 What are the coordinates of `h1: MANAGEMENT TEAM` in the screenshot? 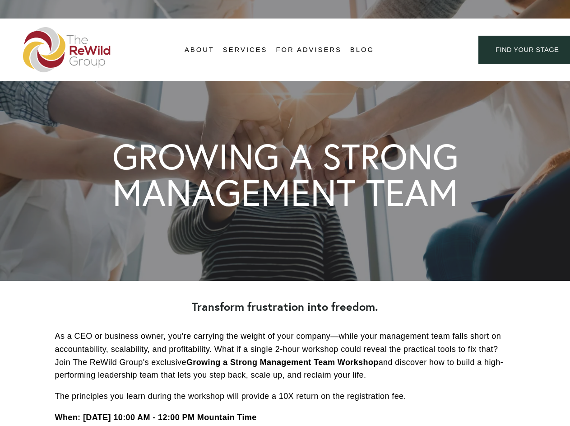 It's located at (285, 192).